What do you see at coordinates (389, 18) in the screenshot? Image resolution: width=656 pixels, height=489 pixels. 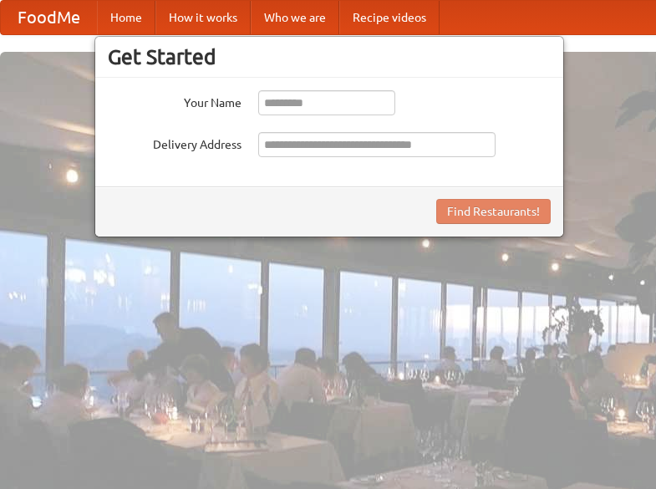 I see `a: Recipe videos` at bounding box center [389, 18].